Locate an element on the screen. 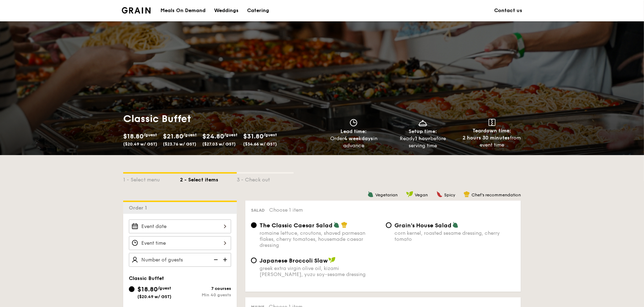  span: Classic Buffet is located at coordinates (146, 278).